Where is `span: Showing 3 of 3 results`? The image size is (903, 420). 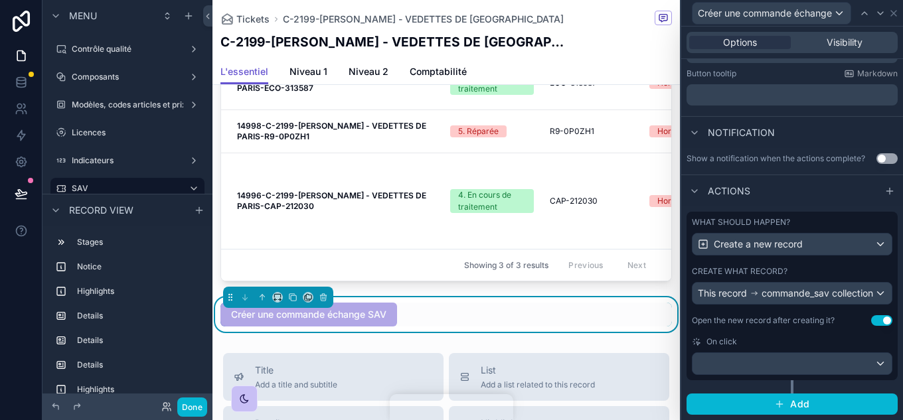 span: Showing 3 of 3 results is located at coordinates (506, 266).